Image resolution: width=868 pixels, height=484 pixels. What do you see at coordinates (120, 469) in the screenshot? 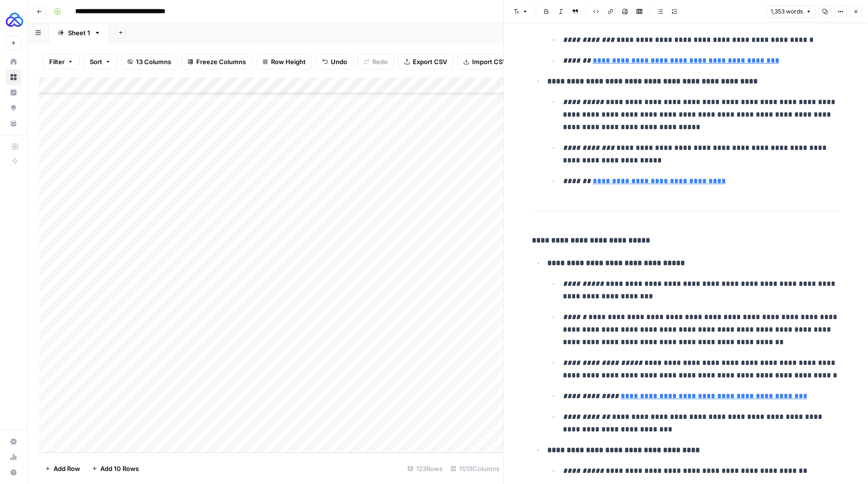
I see `span: Add 10 Rows` at bounding box center [120, 469].